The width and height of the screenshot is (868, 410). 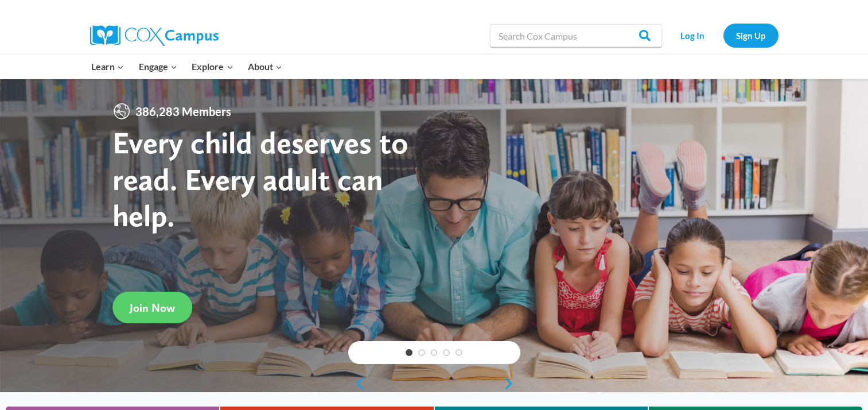 I want to click on div: content slider buttons, so click(x=434, y=383).